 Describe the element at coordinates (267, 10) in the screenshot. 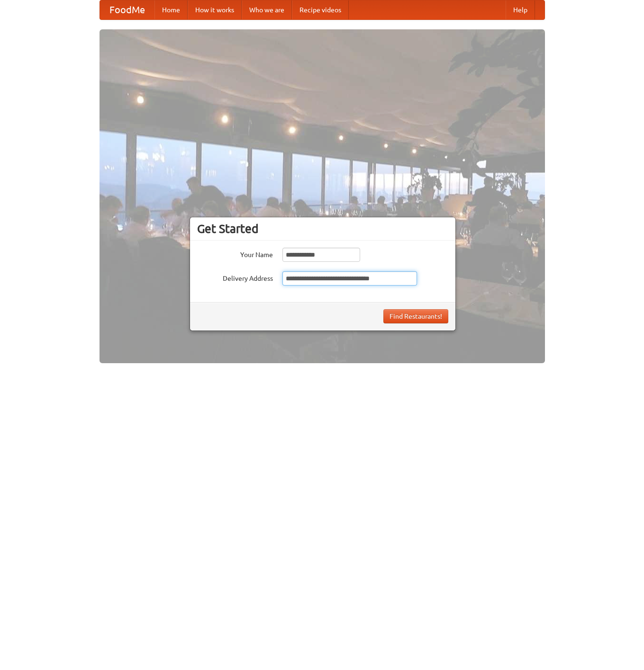

I see `a: Who we are` at that location.